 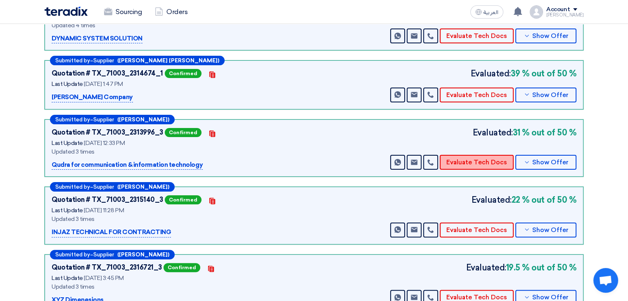 I want to click on a: Sourcing, so click(x=123, y=12).